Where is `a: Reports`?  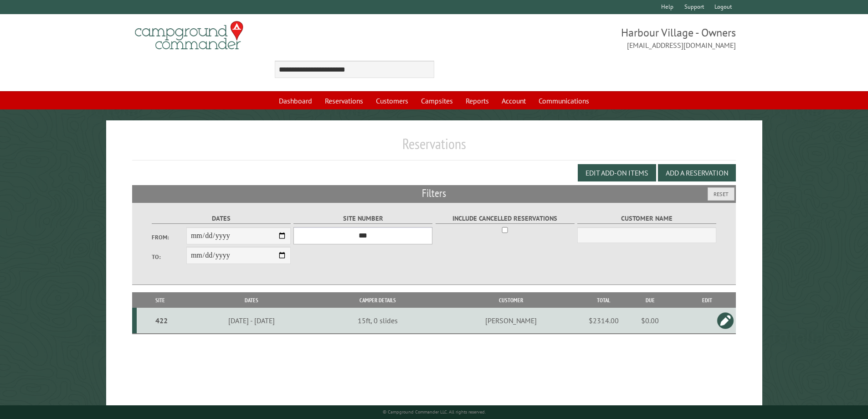 a: Reports is located at coordinates (477, 101).